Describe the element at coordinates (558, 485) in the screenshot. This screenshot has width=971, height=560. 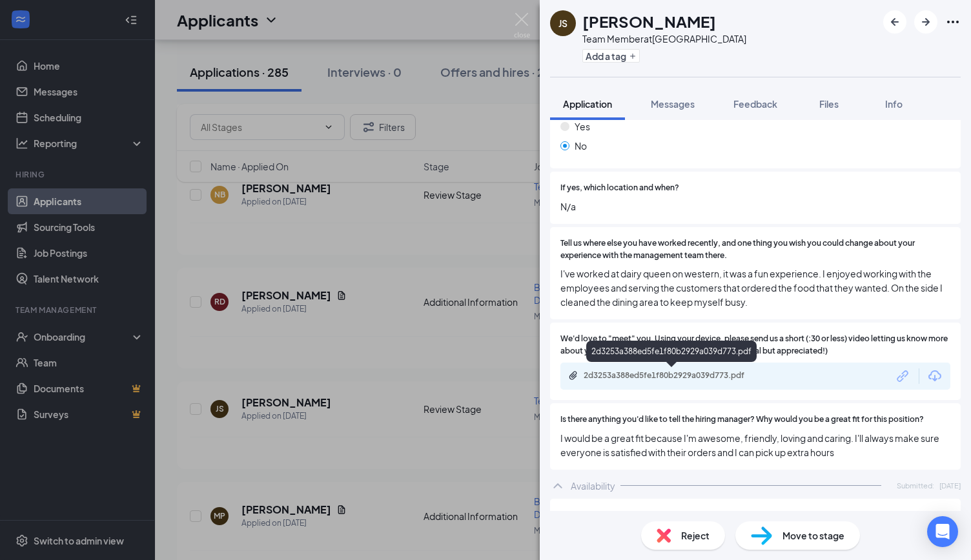
I see `svg: ChevronUp` at that location.